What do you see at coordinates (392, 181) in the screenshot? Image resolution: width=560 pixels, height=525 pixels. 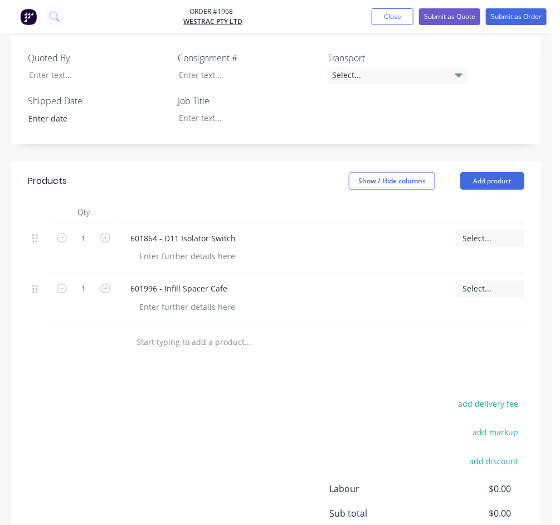 I see `button: Show / Hide columns` at bounding box center [392, 181].